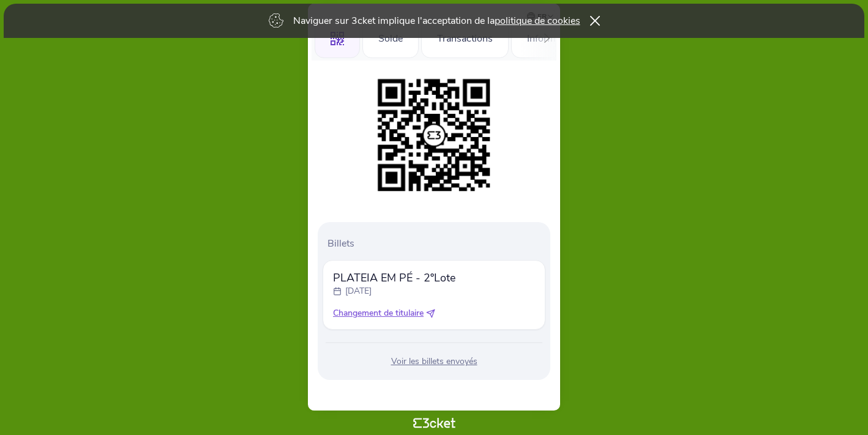 The width and height of the screenshot is (868, 435). What do you see at coordinates (394, 278) in the screenshot?
I see `span: PLATEIA EM PÉ - 2ºLote` at bounding box center [394, 278].